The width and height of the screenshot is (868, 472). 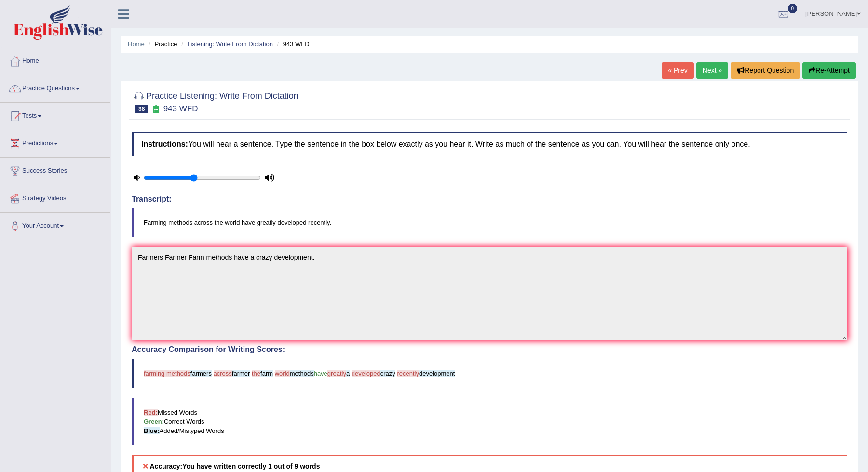 What do you see at coordinates (201, 373) in the screenshot?
I see `span: farmers` at bounding box center [201, 373].